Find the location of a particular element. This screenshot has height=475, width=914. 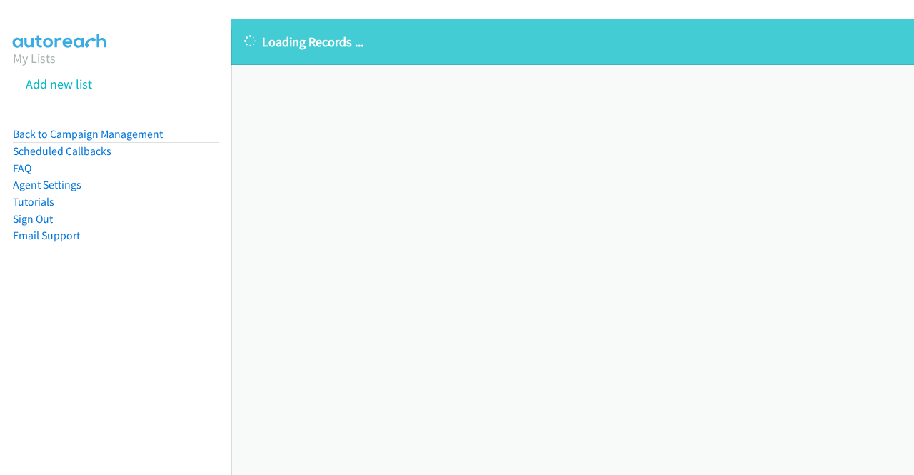

a: My Lists is located at coordinates (34, 58).